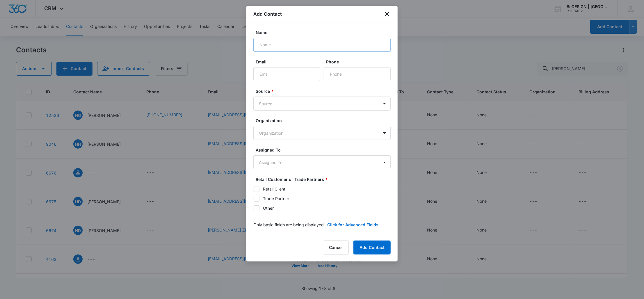 The image size is (644, 299). What do you see at coordinates (357, 74) in the screenshot?
I see `input: Phone` at bounding box center [357, 74].